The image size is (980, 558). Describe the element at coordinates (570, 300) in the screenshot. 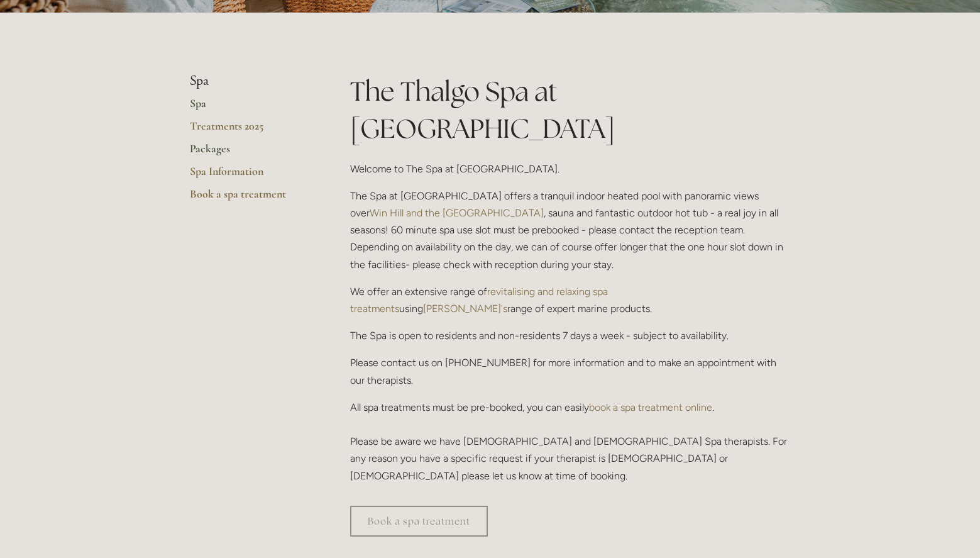

I see `p: We offer an extensive range of using range of expert marine products.` at that location.